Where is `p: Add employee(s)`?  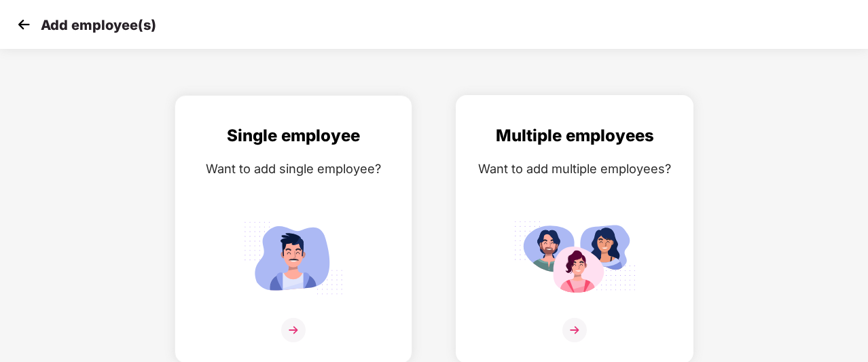 p: Add employee(s) is located at coordinates (98, 25).